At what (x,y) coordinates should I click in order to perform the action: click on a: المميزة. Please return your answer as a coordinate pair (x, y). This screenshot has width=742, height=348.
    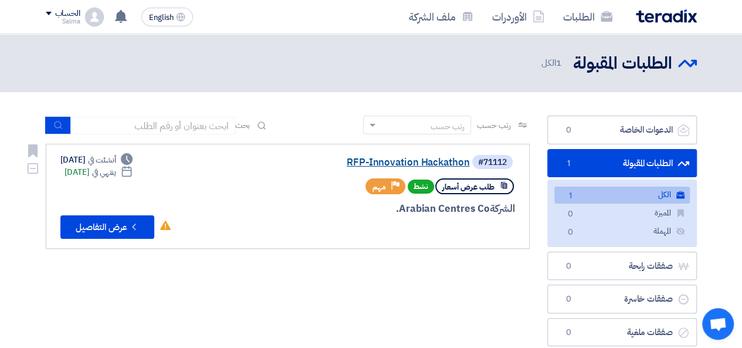
    Looking at the image, I should click on (622, 213).